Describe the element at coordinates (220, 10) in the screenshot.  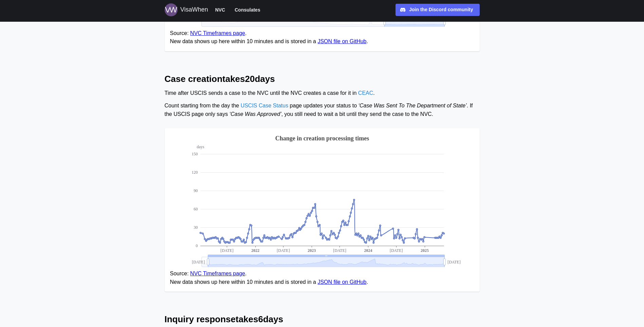
I see `button: NVC` at that location.